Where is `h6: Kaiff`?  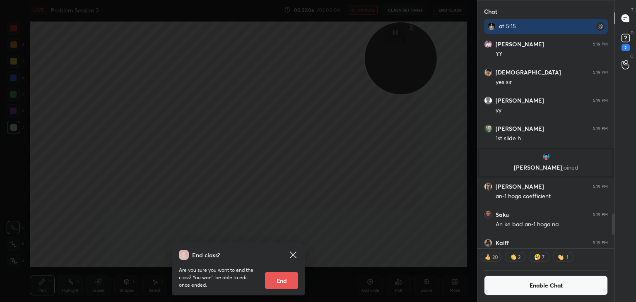
h6: Kaiff is located at coordinates (502, 243).